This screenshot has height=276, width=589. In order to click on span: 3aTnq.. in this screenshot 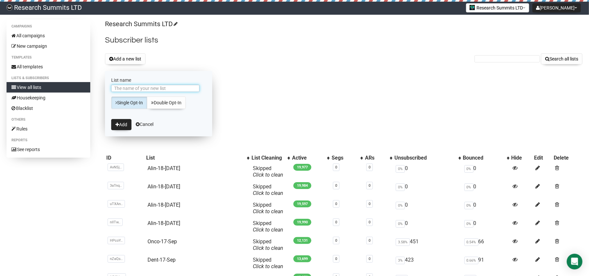, I will do `click(116, 185)`.